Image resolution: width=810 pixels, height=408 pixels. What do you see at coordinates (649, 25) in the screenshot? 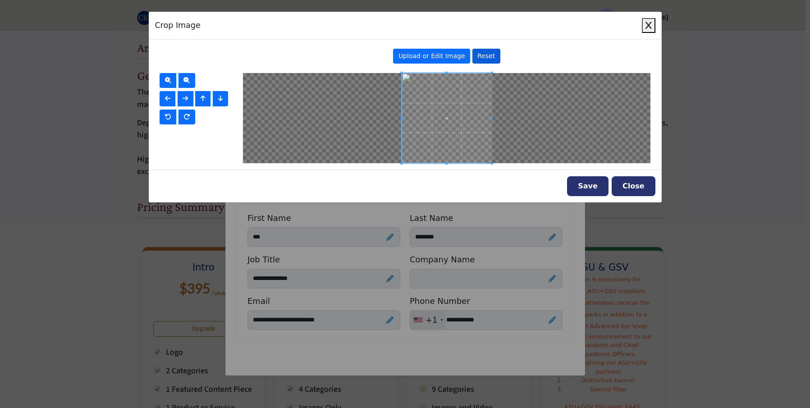
I see `button: Close Image Upload Modal` at bounding box center [649, 25].